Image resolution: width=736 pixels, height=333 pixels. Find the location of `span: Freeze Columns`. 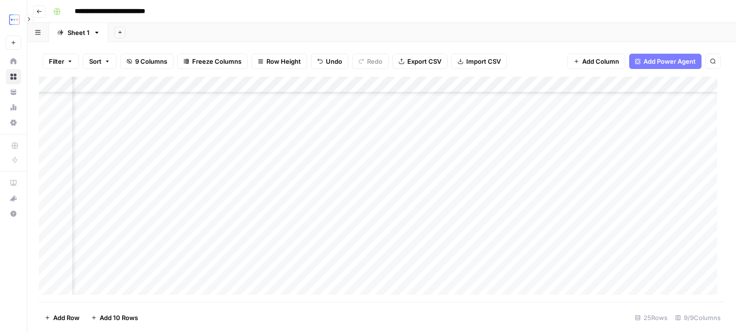

span: Freeze Columns is located at coordinates (217, 61).